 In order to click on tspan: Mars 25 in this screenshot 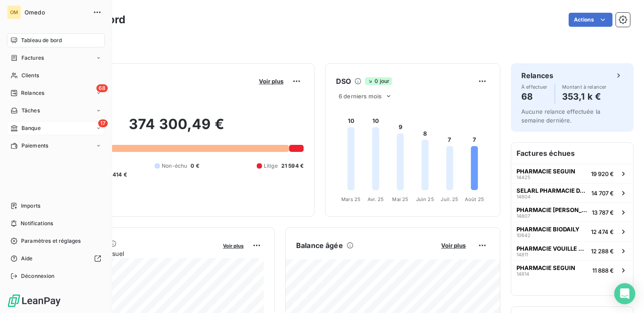, I will do `click(350, 199)`.